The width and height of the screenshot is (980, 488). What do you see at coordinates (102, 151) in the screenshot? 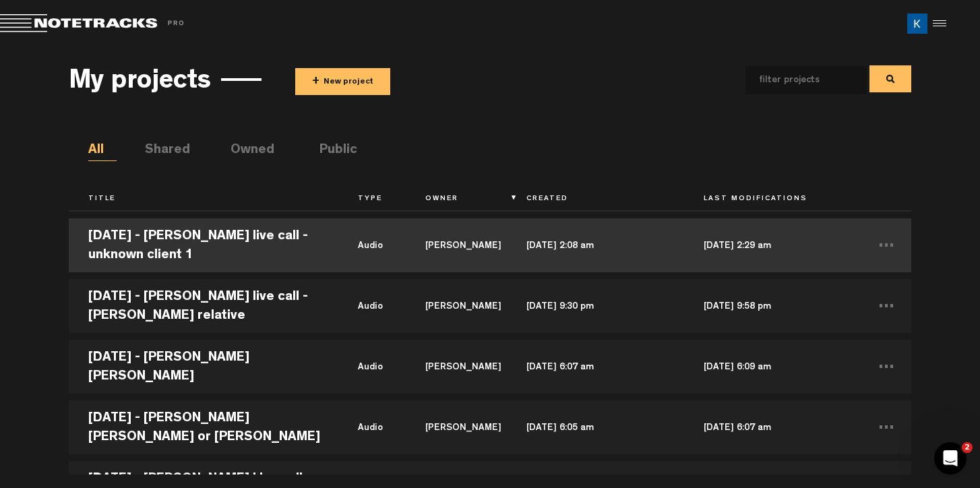
I see `li: All` at bounding box center [102, 151].